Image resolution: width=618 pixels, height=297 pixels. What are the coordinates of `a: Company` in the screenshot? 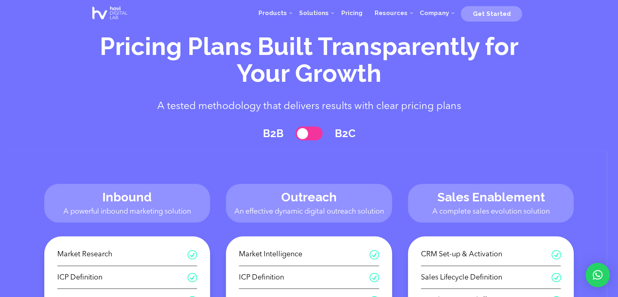 It's located at (434, 13).